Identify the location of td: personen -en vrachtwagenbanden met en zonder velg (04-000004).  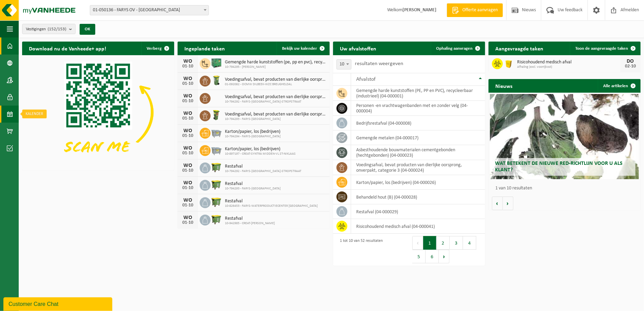
(418, 108).